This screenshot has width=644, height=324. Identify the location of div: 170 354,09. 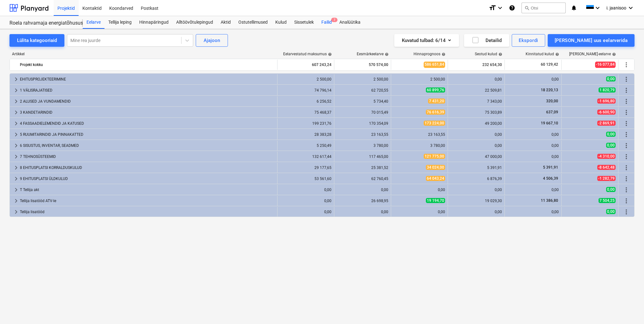
(363, 124).